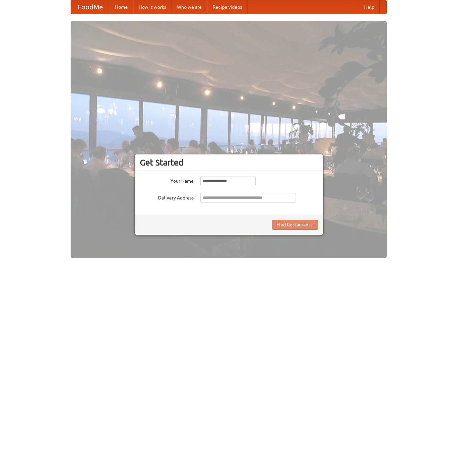 Image resolution: width=457 pixels, height=476 pixels. Describe the element at coordinates (121, 7) in the screenshot. I see `a: Home` at that location.